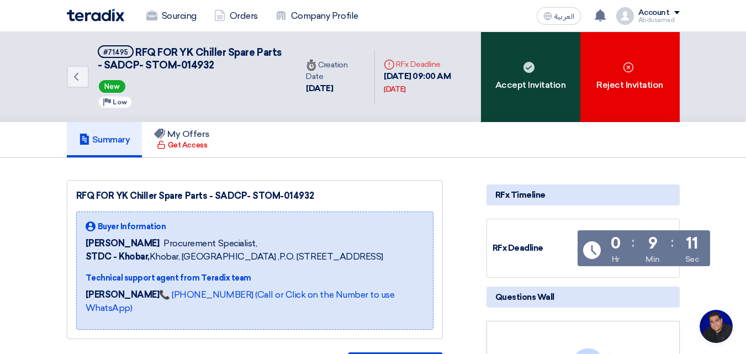 Image resolution: width=746 pixels, height=354 pixels. I want to click on h5: My Offers, so click(182, 134).